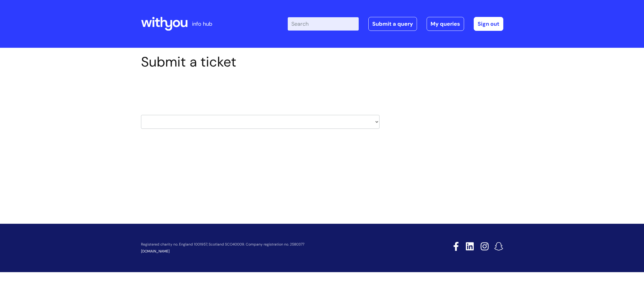 The width and height of the screenshot is (644, 306). What do you see at coordinates (323, 24) in the screenshot?
I see `input: Search` at bounding box center [323, 24].